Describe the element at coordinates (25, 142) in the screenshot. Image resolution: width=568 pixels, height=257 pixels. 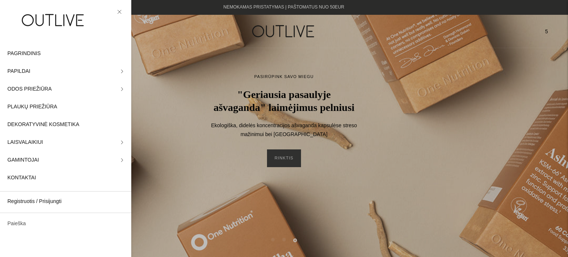
I see `span: LAISVALAIKIUI` at that location.